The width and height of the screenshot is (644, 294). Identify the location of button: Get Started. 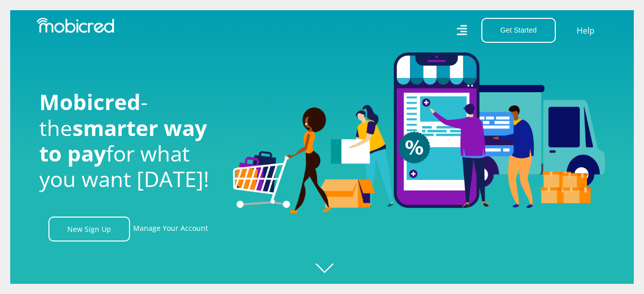
(518, 30).